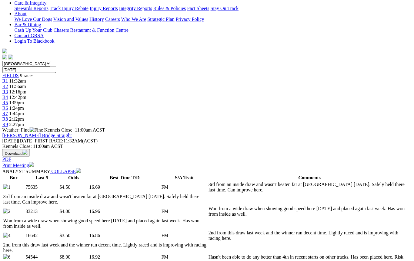  What do you see at coordinates (134, 19) in the screenshot?
I see `a: Who We Are` at bounding box center [134, 19].